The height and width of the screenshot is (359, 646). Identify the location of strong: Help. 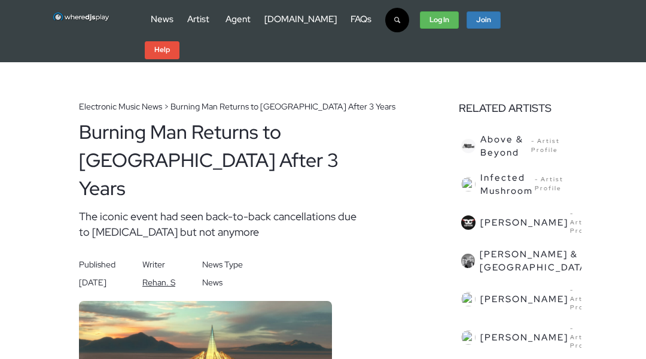
(162, 50).